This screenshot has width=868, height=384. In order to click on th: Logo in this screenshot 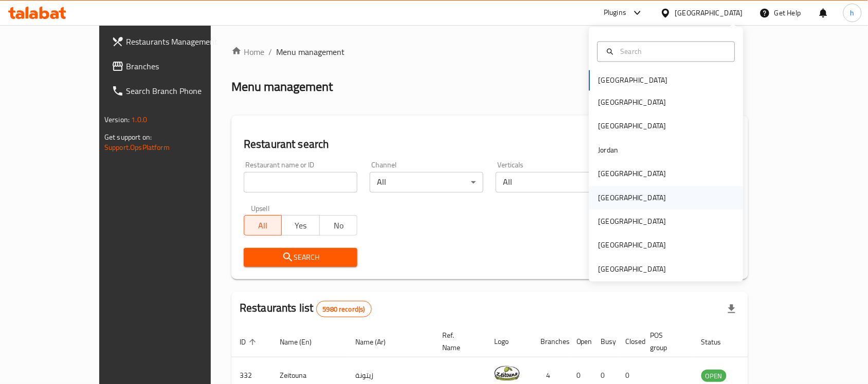, I will do `click(509, 341)`.